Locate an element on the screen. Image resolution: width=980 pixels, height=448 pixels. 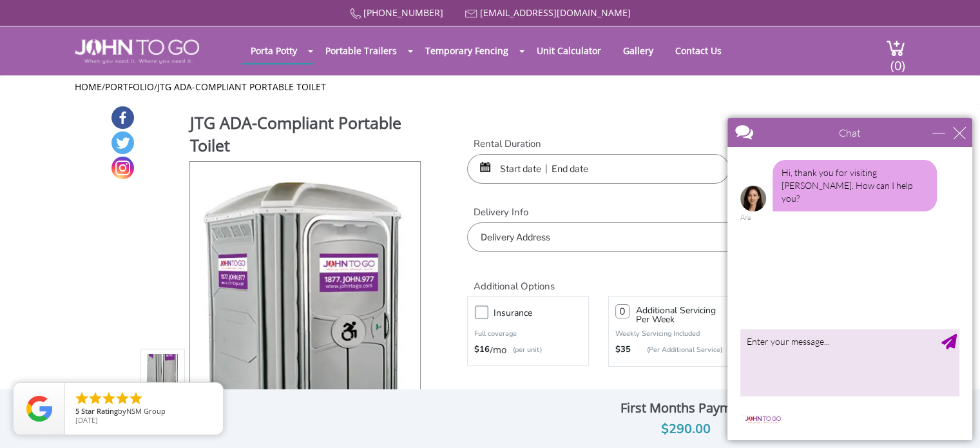
a: JTG ADA-Compliant Portable Toilet is located at coordinates (242, 86).